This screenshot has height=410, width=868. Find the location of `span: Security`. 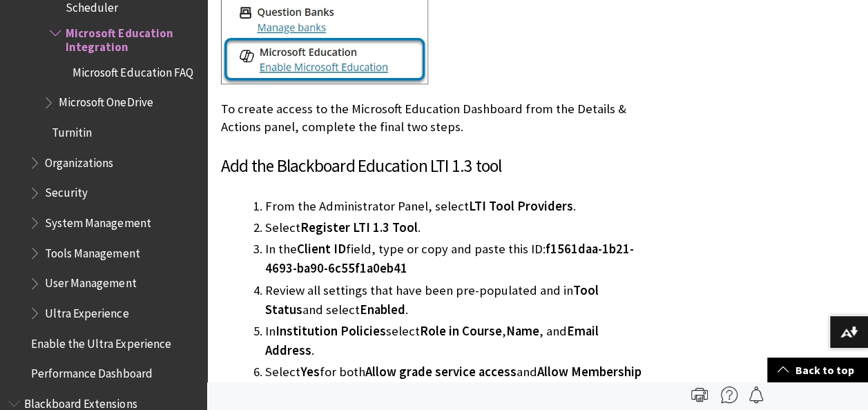

span: Security is located at coordinates (66, 190).